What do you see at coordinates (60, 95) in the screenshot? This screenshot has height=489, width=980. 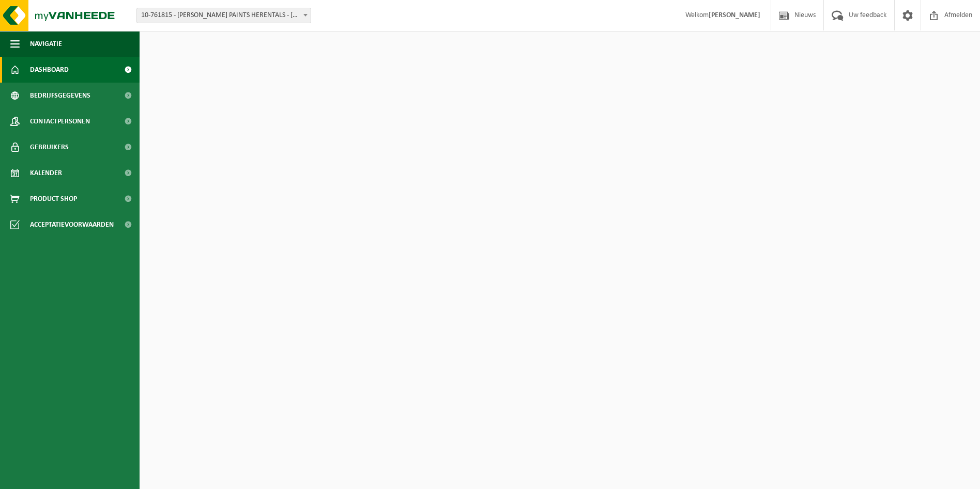 I see `span: Bedrijfsgegevens` at bounding box center [60, 95].